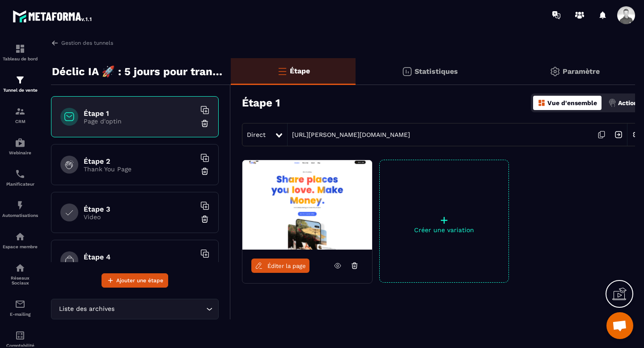 This screenshot has width=644, height=348. What do you see at coordinates (140, 280) in the screenshot?
I see `span: Ajouter une étape` at bounding box center [140, 280].